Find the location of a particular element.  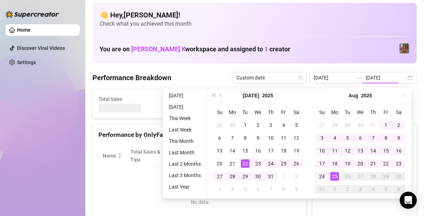

span: Custom date is located at coordinates (270, 78).